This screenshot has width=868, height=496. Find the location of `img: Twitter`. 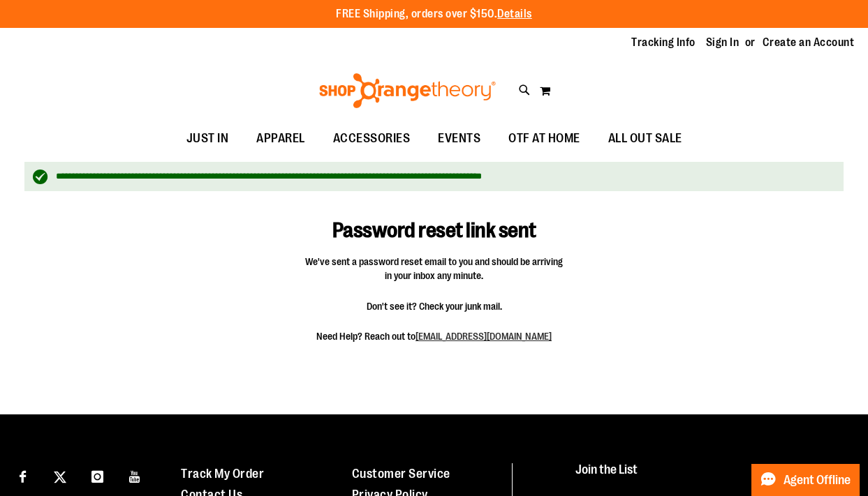

img: Twitter is located at coordinates (60, 477).